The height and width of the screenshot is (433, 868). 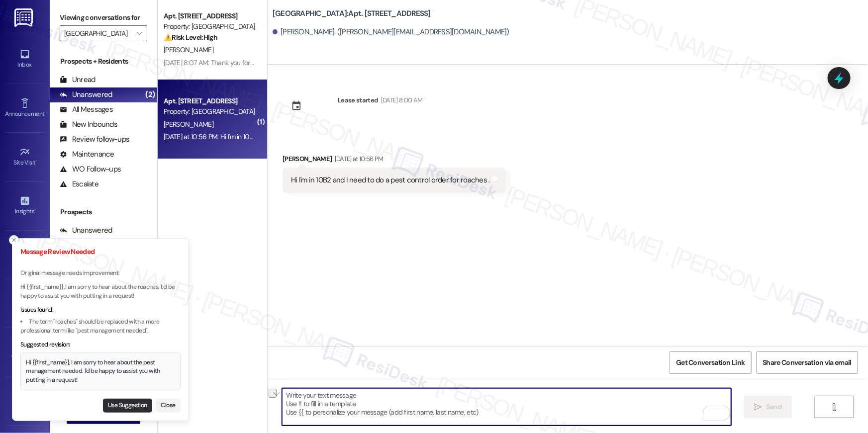 What do you see at coordinates (168, 406) in the screenshot?
I see `button: Close` at bounding box center [168, 406].